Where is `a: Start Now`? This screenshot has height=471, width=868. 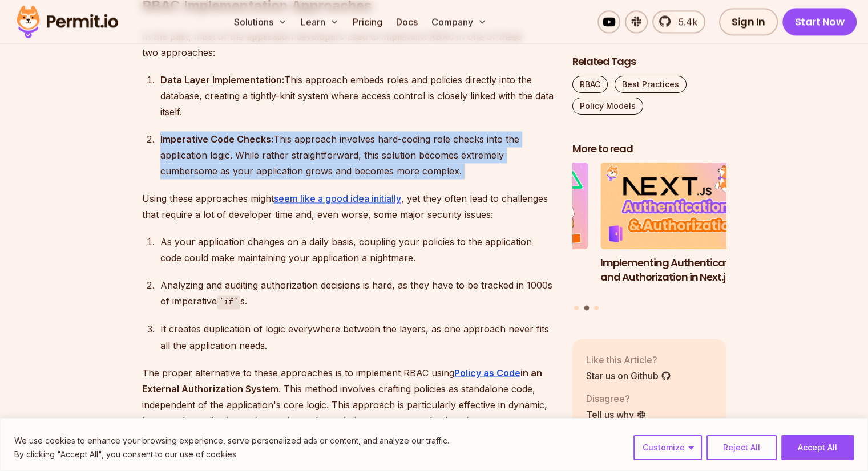
a: Start Now is located at coordinates (820, 22).